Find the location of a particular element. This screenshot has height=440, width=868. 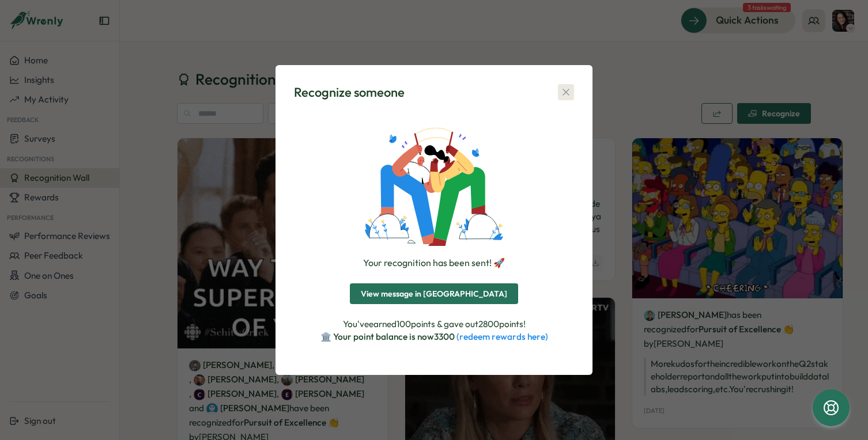

div: Your recognition has been sent! 🚀 is located at coordinates (434, 263).